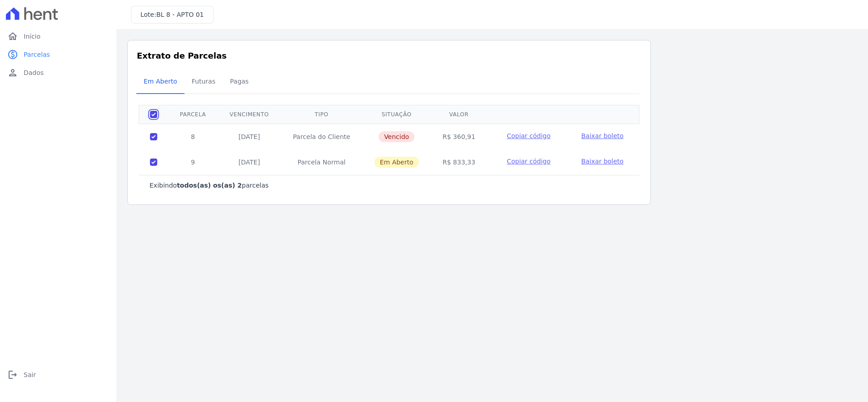 This screenshot has height=402, width=868. What do you see at coordinates (13, 36) in the screenshot?
I see `i: home` at bounding box center [13, 36].